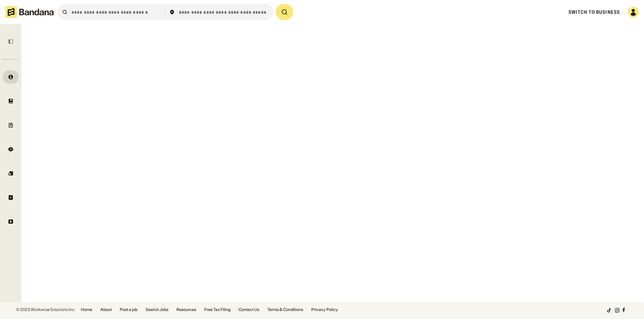  What do you see at coordinates (128, 310) in the screenshot?
I see `a: Post a job` at bounding box center [128, 310].